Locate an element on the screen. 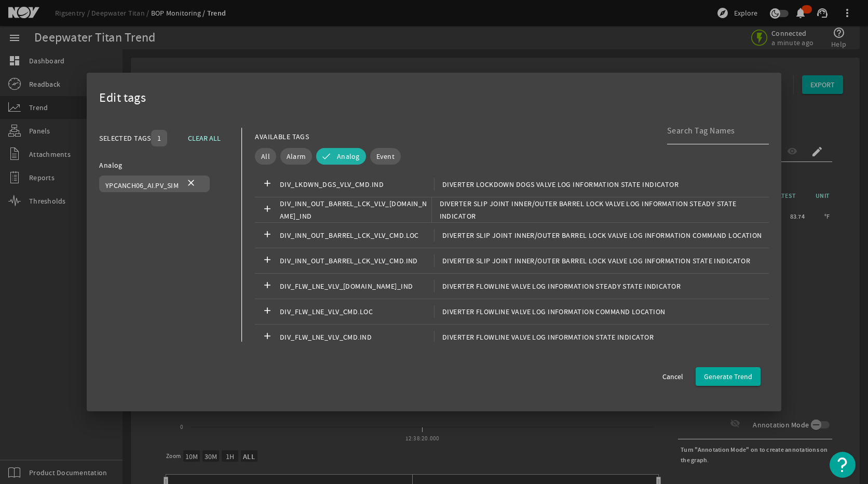  button: Generate Trend is located at coordinates (728, 377).